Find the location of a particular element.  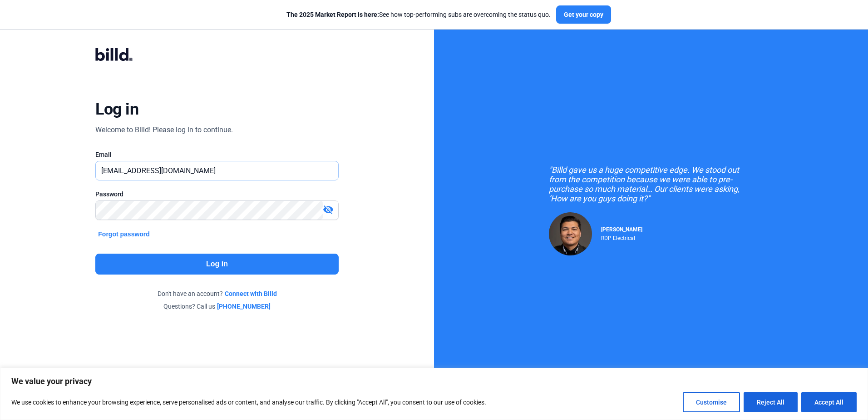

button: Customise is located at coordinates (712, 402).